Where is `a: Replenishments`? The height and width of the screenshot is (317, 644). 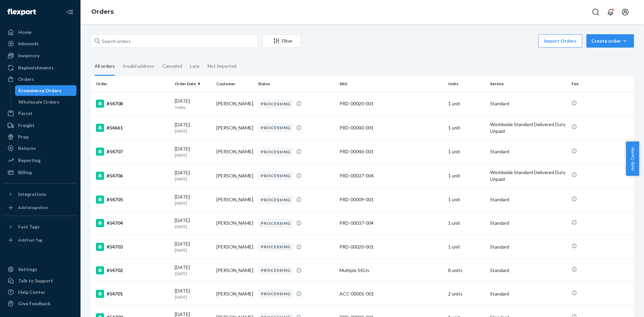
a: Replenishments is located at coordinates (40, 68).